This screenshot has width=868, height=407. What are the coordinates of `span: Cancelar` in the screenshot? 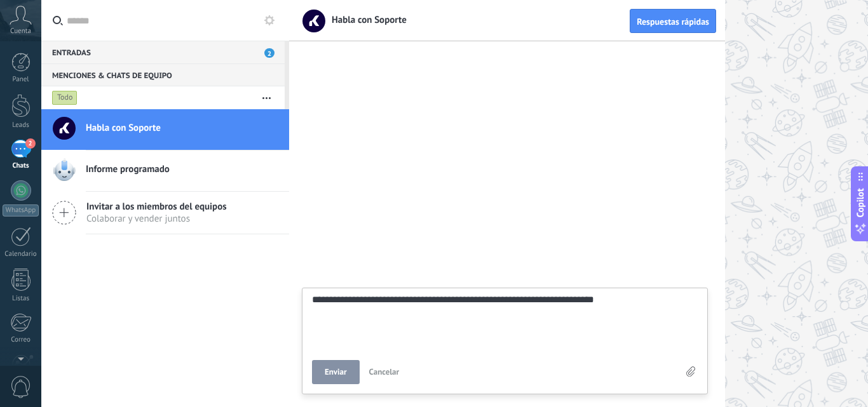 It's located at (385, 371).